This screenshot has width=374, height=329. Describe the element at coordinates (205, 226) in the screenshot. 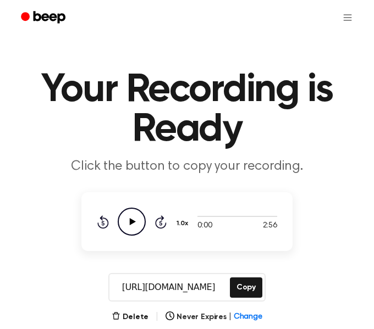

I see `span: 0:00` at that location.